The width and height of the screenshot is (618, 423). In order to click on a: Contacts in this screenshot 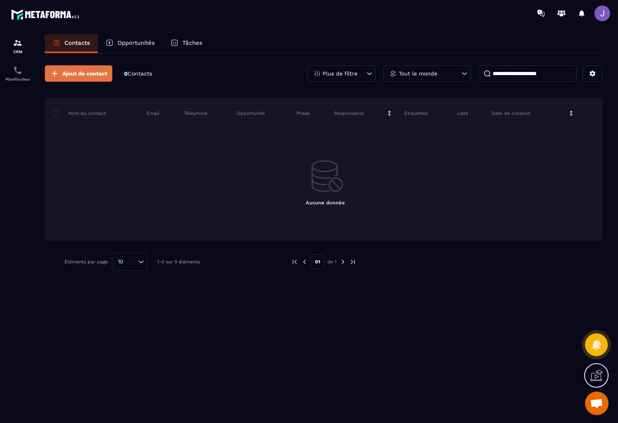, I will do `click(71, 44)`.